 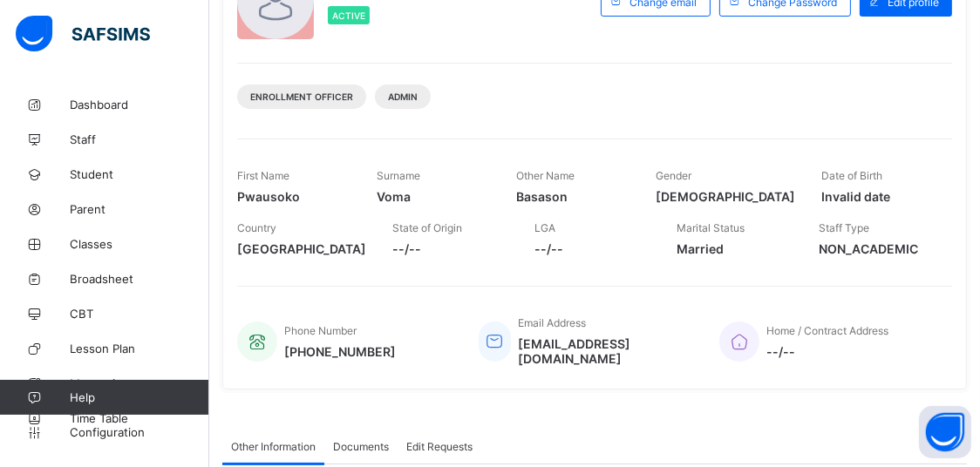 I want to click on span: Lesson Plan, so click(x=139, y=349).